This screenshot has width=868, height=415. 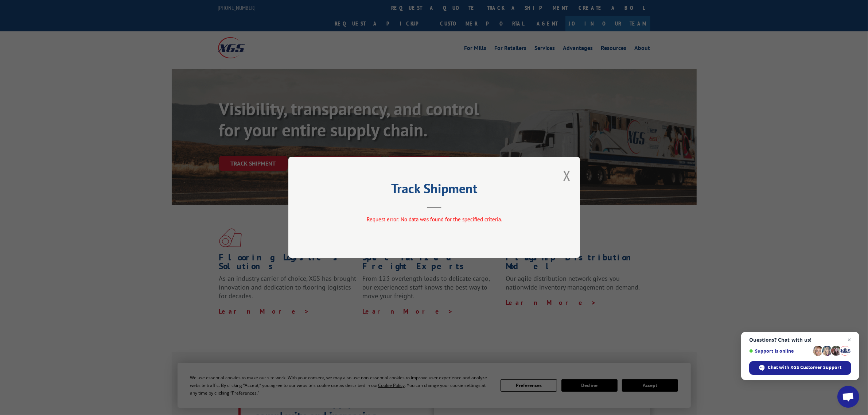 I want to click on div: Open chat, so click(x=849, y=396).